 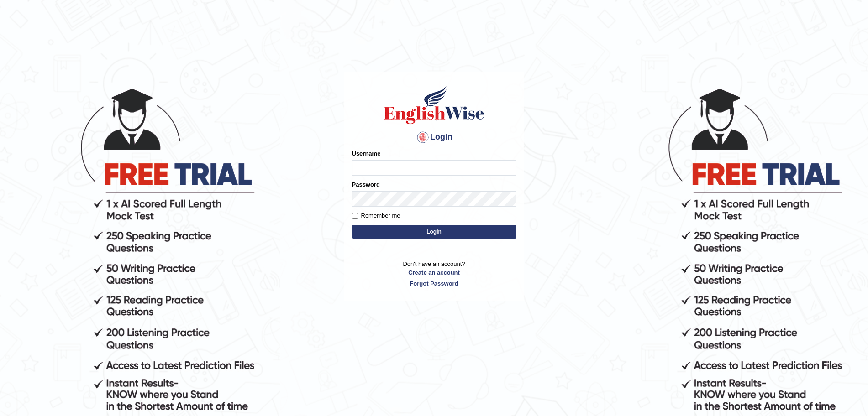 I want to click on h4: Login, so click(x=434, y=138).